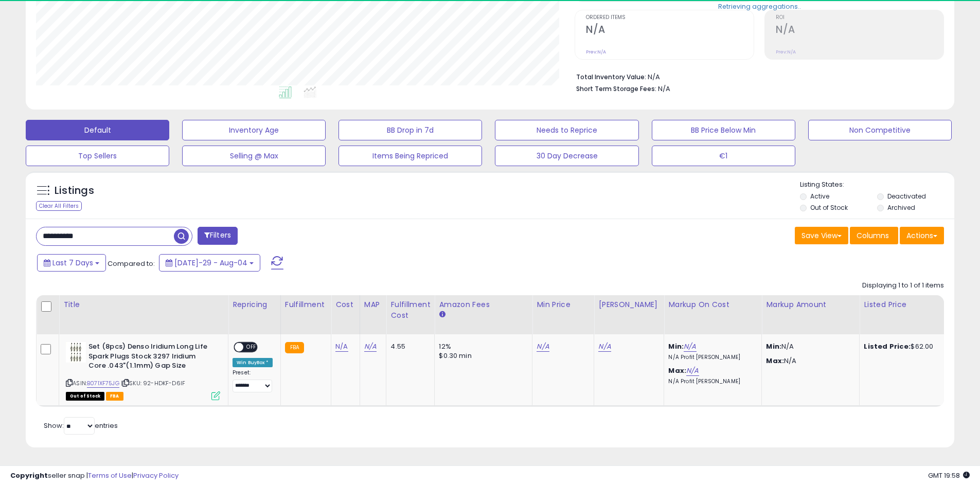 This screenshot has width=980, height=486. What do you see at coordinates (254, 130) in the screenshot?
I see `button: Inventory Age` at bounding box center [254, 130].